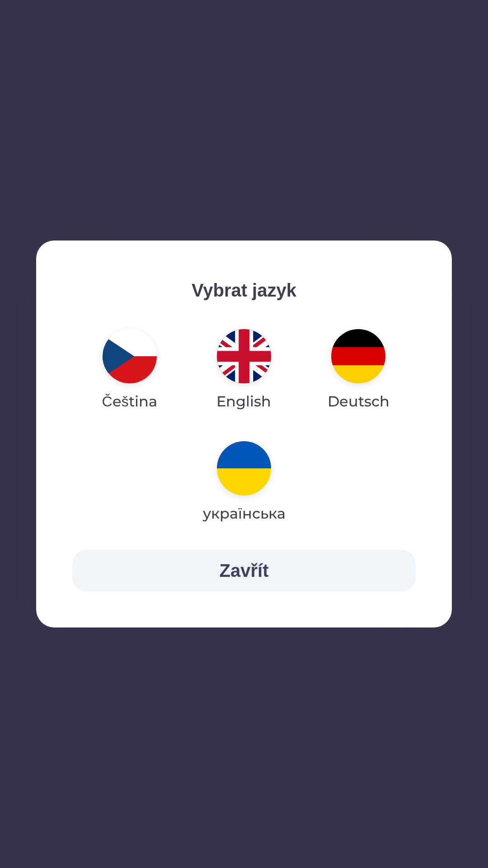  Describe the element at coordinates (130, 371) in the screenshot. I see `button: Čeština` at that location.